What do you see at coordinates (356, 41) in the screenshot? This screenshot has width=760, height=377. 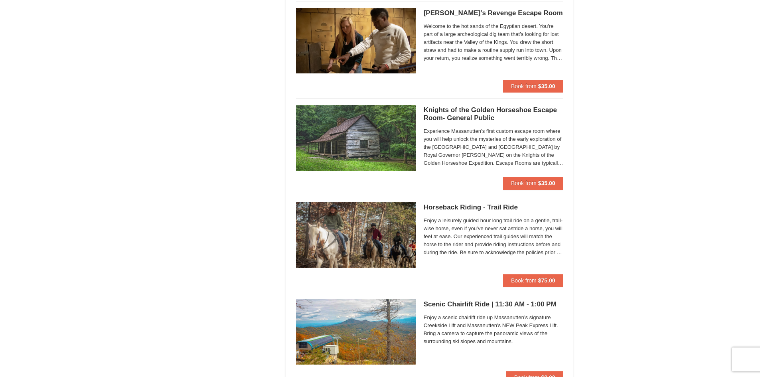 I see `img: 6619913-405-76dfcace.jpg` at bounding box center [356, 41].